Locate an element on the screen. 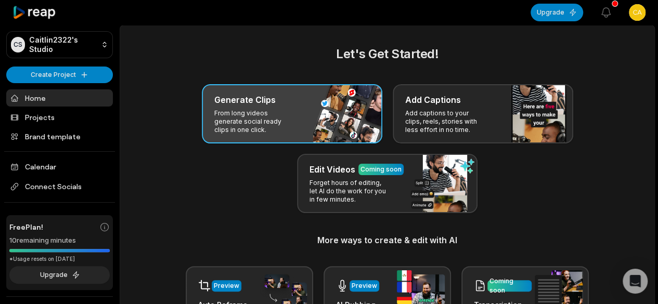 This screenshot has height=304, width=658. h2: Let's Get Started! is located at coordinates (387, 54).